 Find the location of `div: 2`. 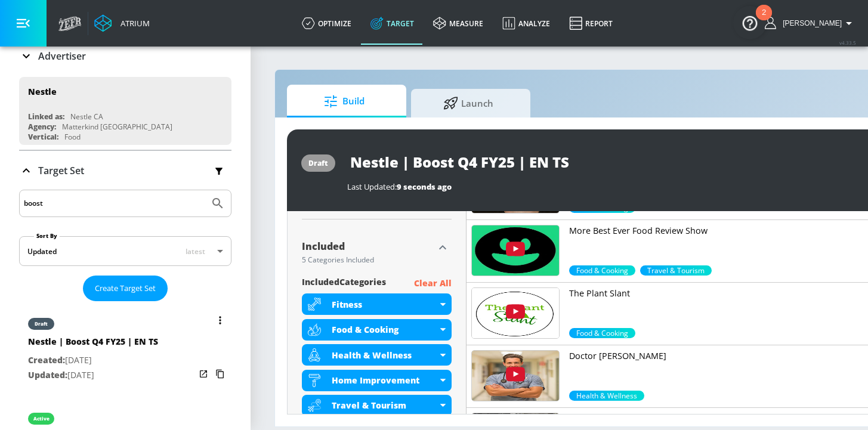

div: 2 is located at coordinates (764, 20).